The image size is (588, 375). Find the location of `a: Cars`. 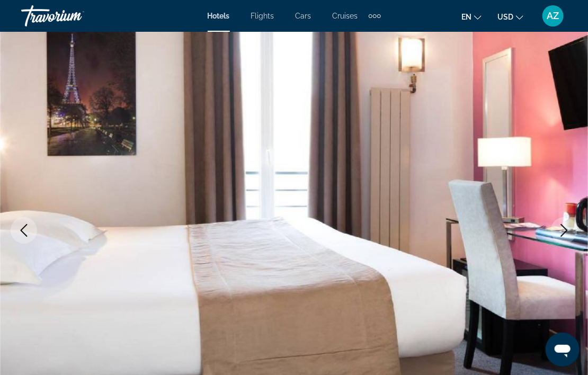

a: Cars is located at coordinates (304, 16).